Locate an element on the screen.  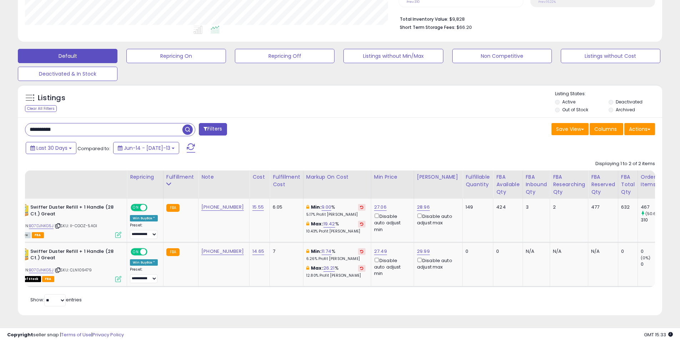
small: (0%) is located at coordinates (646, 258).